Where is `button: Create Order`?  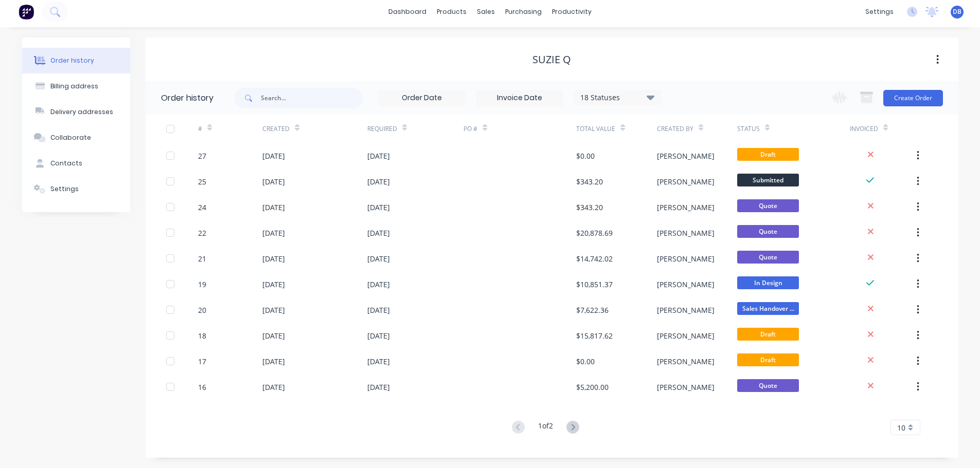 button: Create Order is located at coordinates (913, 98).